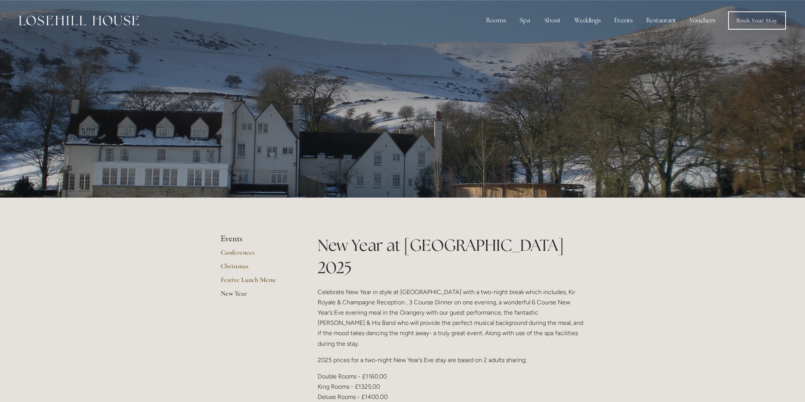 The image size is (805, 402). What do you see at coordinates (257, 296) in the screenshot?
I see `a: New Year` at bounding box center [257, 296].